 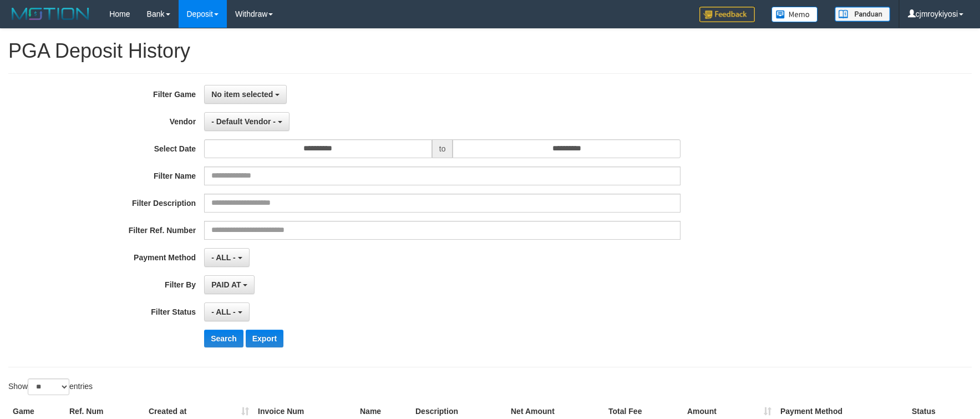 What do you see at coordinates (795, 14) in the screenshot?
I see `img: Button%20Memo.svg` at bounding box center [795, 14].